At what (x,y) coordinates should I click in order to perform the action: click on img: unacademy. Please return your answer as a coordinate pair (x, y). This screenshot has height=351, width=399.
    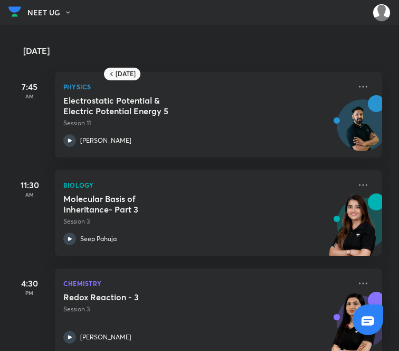
    Looking at the image, I should click on (353, 230).